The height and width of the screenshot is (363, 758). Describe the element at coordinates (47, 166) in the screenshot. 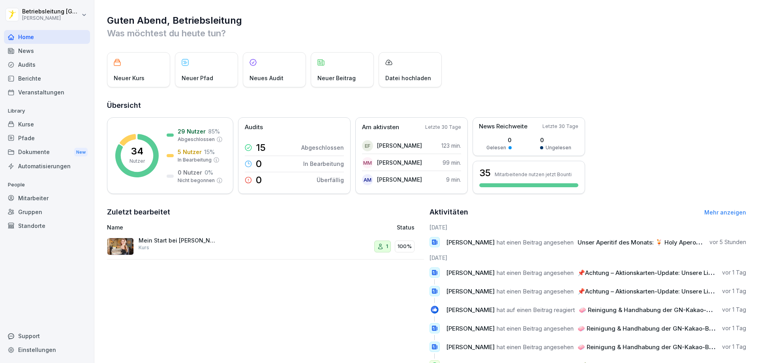

I see `div: Automatisierungen` at that location.